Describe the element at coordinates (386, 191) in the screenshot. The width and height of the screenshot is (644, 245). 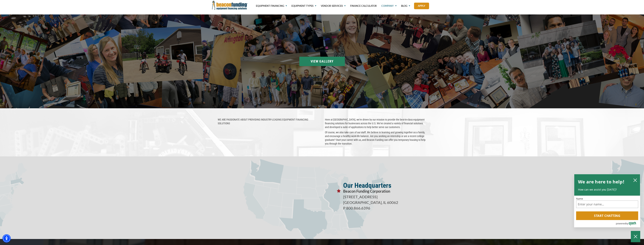
I see `p: Beacon Funding Corporation` at that location.